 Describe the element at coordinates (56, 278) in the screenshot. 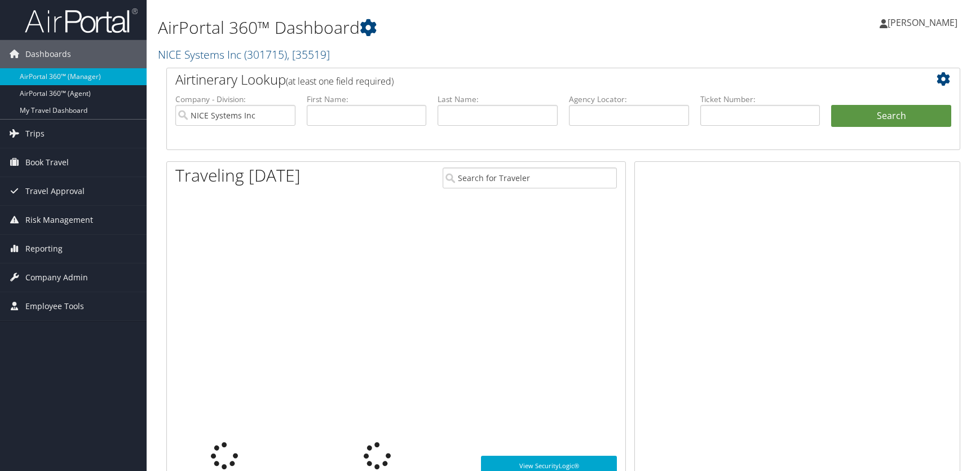

I see `span: Company Admin` at that location.